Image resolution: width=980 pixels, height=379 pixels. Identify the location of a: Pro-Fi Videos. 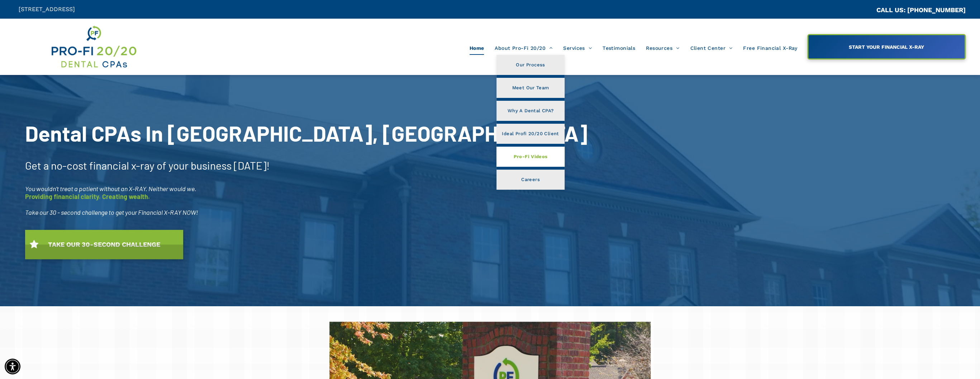
(530, 157).